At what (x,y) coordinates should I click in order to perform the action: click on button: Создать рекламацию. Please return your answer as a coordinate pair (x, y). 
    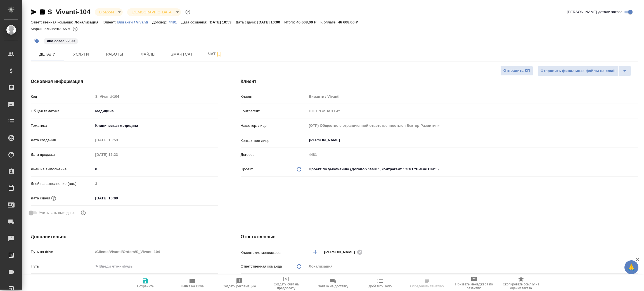
    Looking at the image, I should click on (239, 283).